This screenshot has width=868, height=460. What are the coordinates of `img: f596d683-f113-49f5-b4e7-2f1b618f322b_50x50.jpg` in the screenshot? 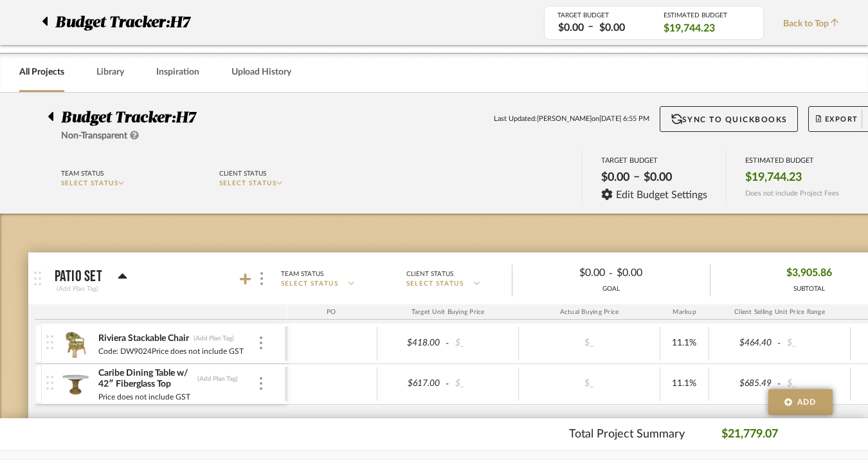 It's located at (75, 384).